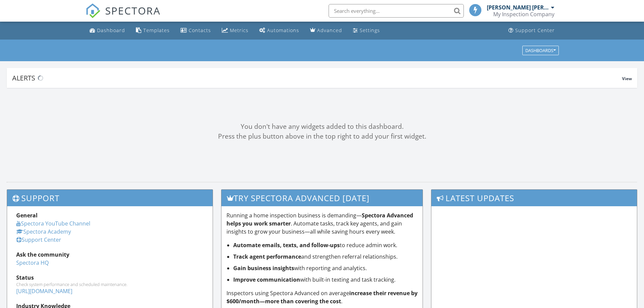 The image size is (644, 308). What do you see at coordinates (283, 30) in the screenshot?
I see `div: Automations` at bounding box center [283, 30].